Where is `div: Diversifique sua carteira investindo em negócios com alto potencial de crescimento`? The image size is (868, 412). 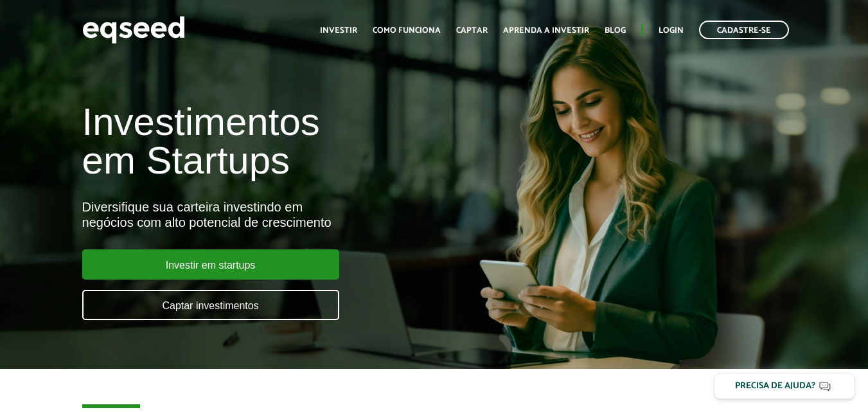 div: Diversifique sua carteira investindo em negócios com alto potencial de crescimento is located at coordinates (290, 215).